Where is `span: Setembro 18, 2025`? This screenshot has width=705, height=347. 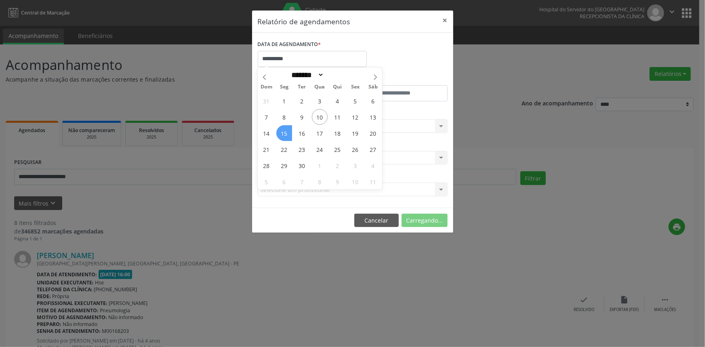
span: Setembro 18, 2025 is located at coordinates (337, 133).